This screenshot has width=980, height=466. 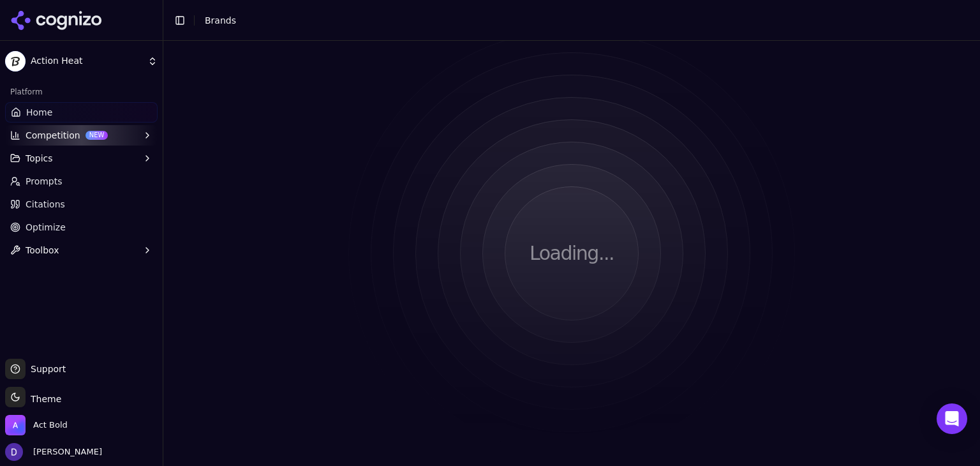 What do you see at coordinates (37, 424) in the screenshot?
I see `button: Open organization switcher` at bounding box center [37, 424].